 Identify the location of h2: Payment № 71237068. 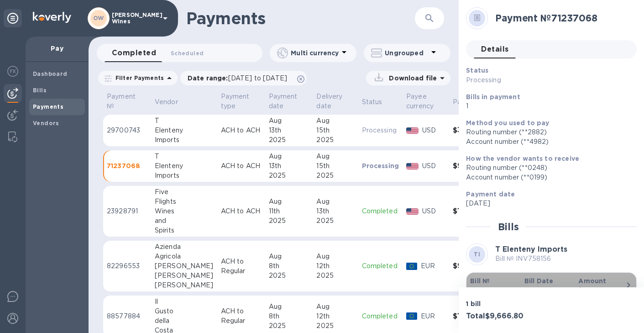
(562, 18).